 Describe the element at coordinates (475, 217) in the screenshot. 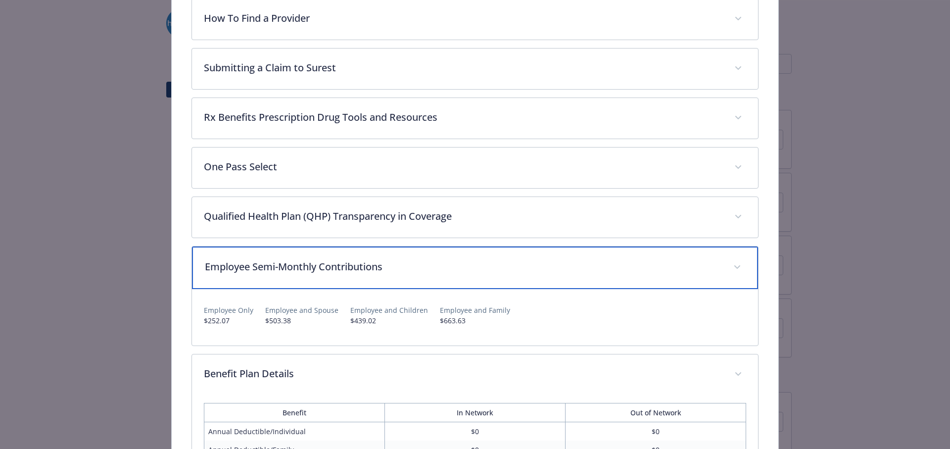

I see `div: Qualified Health Plan (QHP) Transparency in Coverage` at that location.